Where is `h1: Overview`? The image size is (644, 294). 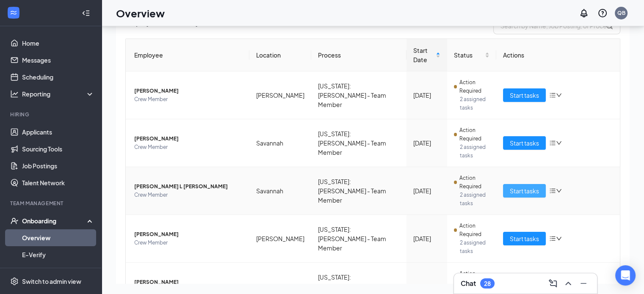 h1: Overview is located at coordinates (140, 13).